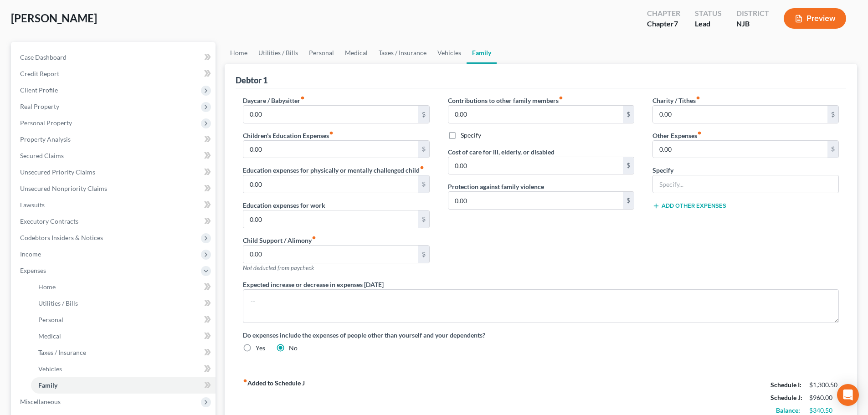 The width and height of the screenshot is (868, 415). What do you see at coordinates (786, 384) in the screenshot?
I see `strong: Schedule I:` at bounding box center [786, 384].